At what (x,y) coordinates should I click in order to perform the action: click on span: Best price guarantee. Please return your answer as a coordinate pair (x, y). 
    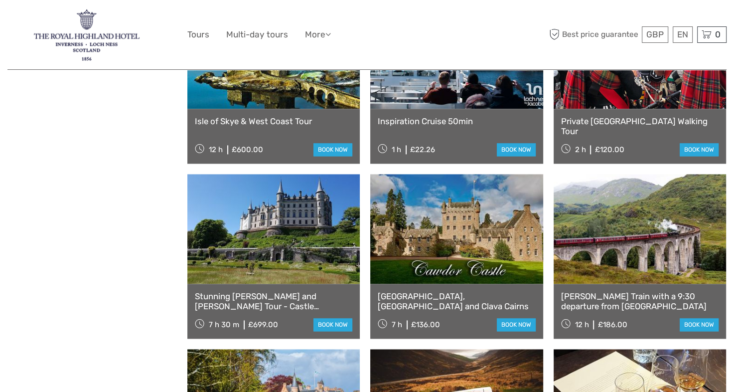
    Looking at the image, I should click on (593, 34).